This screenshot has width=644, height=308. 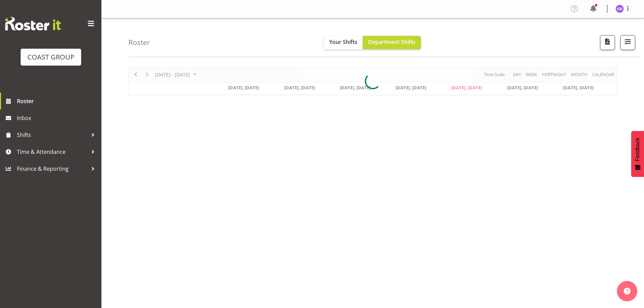 I want to click on img: Rosterit website logo, so click(x=32, y=23).